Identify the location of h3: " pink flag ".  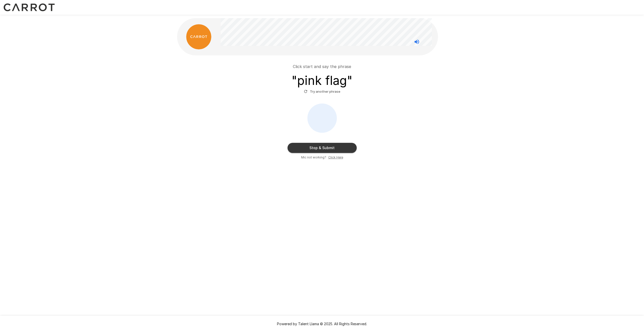
(322, 81).